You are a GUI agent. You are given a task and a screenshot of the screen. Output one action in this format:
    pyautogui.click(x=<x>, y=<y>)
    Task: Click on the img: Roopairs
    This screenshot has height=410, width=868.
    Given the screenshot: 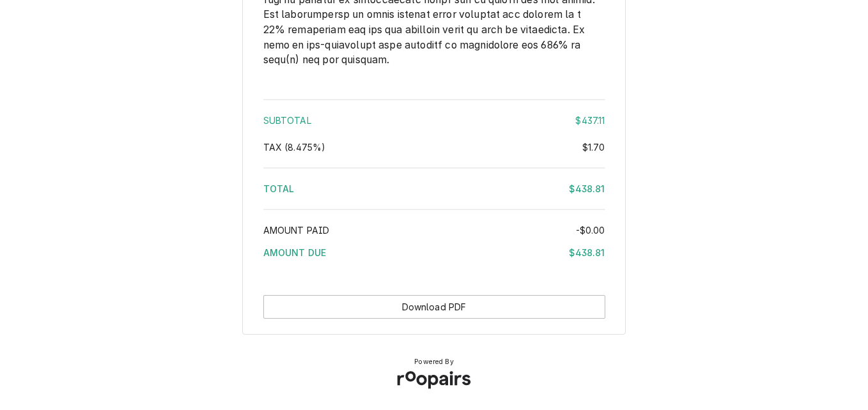 What is the action you would take?
    pyautogui.click(x=434, y=380)
    